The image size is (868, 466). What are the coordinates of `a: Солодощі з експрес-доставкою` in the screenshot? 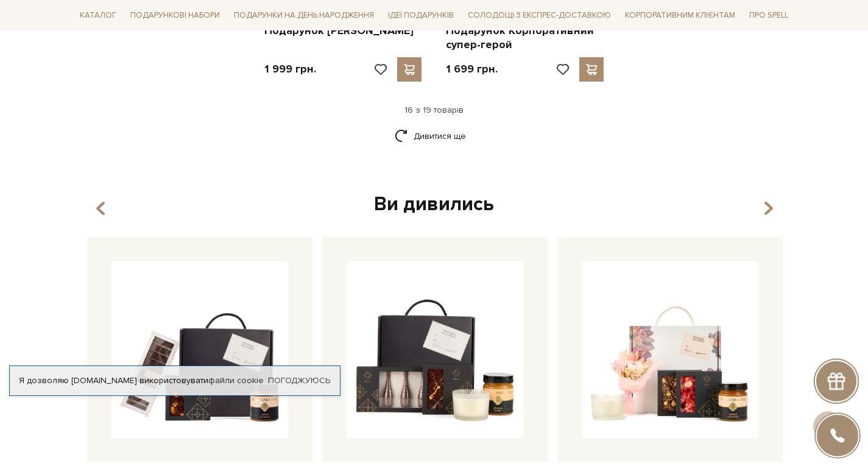 It's located at (539, 15).